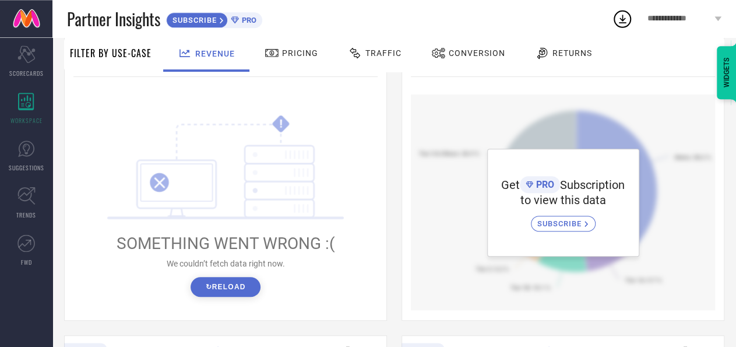  I want to click on span: Pricing, so click(300, 53).